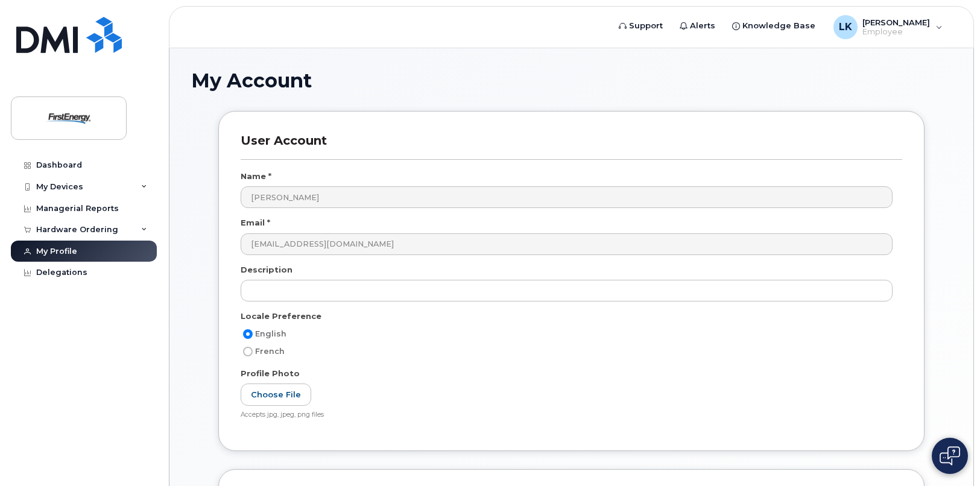 The image size is (980, 486). Describe the element at coordinates (248, 334) in the screenshot. I see `input: English` at that location.